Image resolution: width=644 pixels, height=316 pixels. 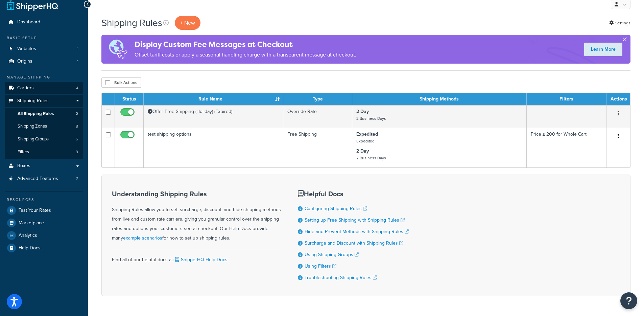 I want to click on span: Websites, so click(x=26, y=49).